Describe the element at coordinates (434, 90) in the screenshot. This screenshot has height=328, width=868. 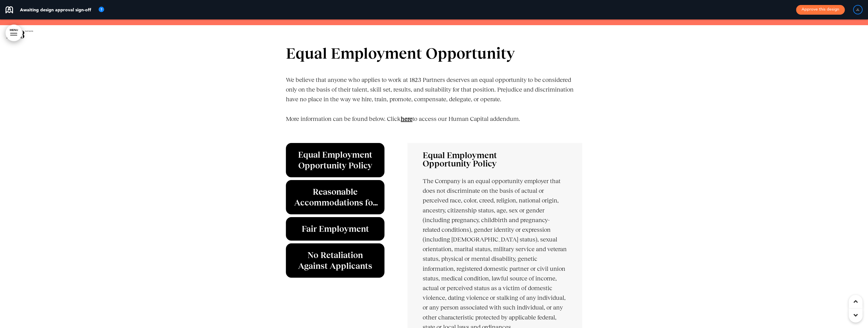
I see `p: We believe that anyone who applies to work at 1823 Partners deserves an equal opportunity to be c...` at that location.